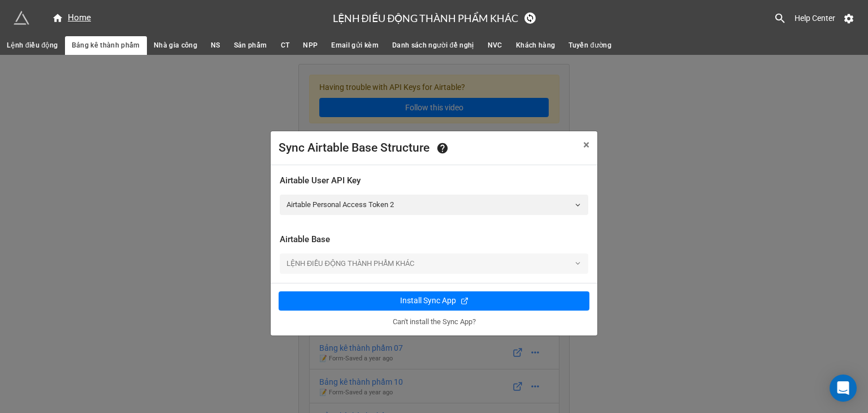 The image size is (868, 413). Describe the element at coordinates (434, 321) in the screenshot. I see `a: Can't install the Sync App?` at that location.